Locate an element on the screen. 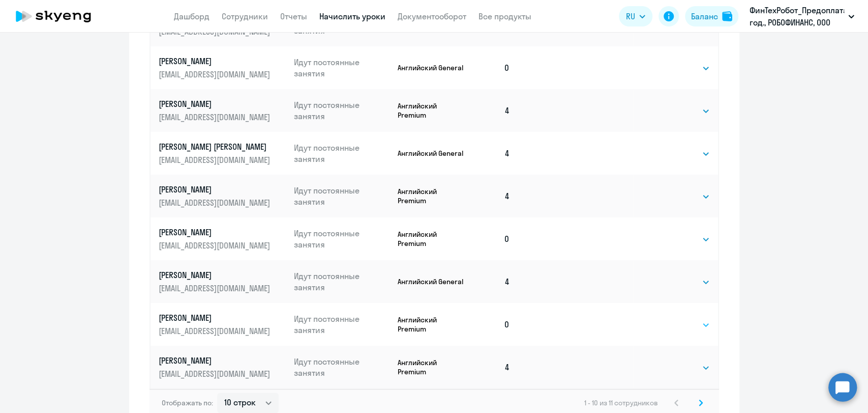 The height and width of the screenshot is (413, 868). a: Начислить уроки is located at coordinates (353, 16).